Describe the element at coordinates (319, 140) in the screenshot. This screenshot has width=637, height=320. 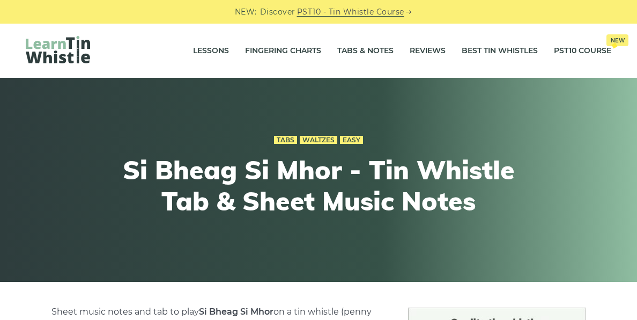
I see `a: Waltzes` at that location.